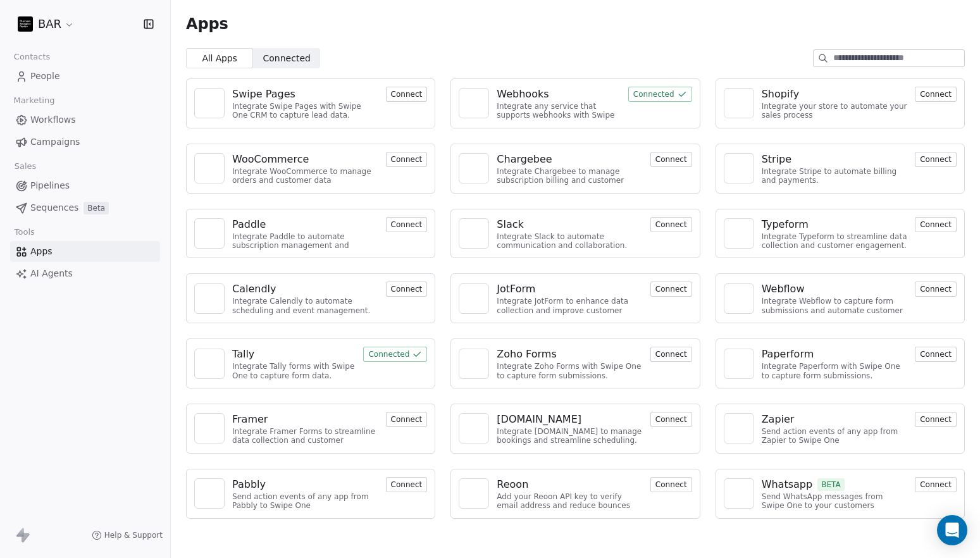 The image size is (980, 558). What do you see at coordinates (25, 166) in the screenshot?
I see `span: Sales` at bounding box center [25, 166].